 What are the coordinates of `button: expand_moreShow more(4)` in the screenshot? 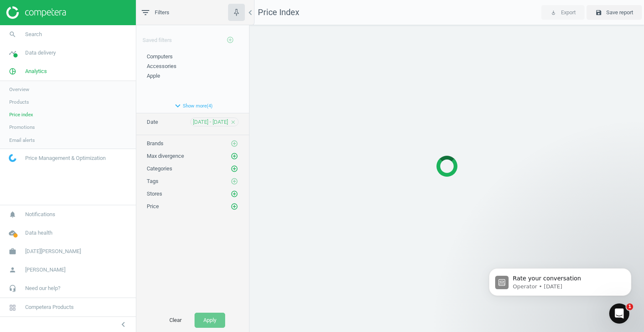 It's located at (193, 106).